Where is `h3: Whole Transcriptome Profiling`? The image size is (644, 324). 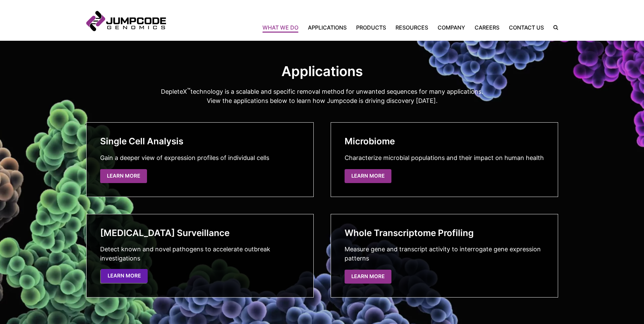
h3: Whole Transcriptome Profiling is located at coordinates (444, 233).